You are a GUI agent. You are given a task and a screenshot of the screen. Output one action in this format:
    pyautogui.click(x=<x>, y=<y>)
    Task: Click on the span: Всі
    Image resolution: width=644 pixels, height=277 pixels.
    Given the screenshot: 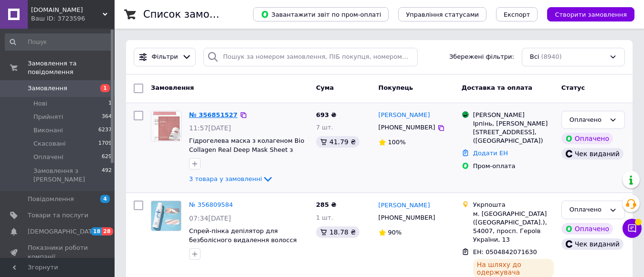 What is the action you would take?
    pyautogui.click(x=535, y=57)
    